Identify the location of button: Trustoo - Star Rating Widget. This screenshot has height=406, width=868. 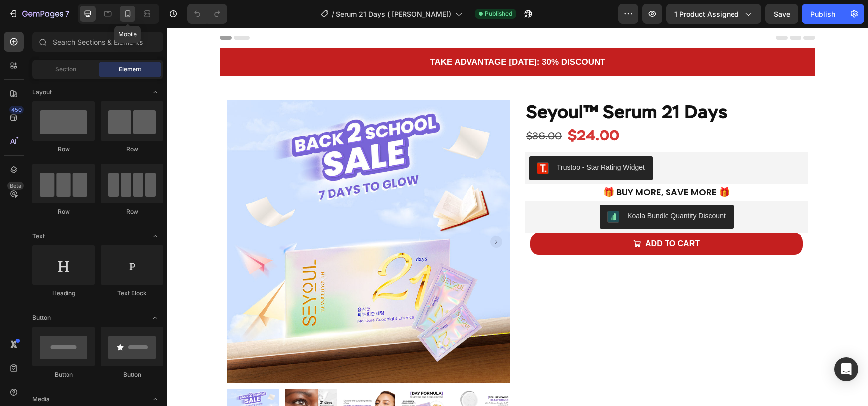
(424, 141).